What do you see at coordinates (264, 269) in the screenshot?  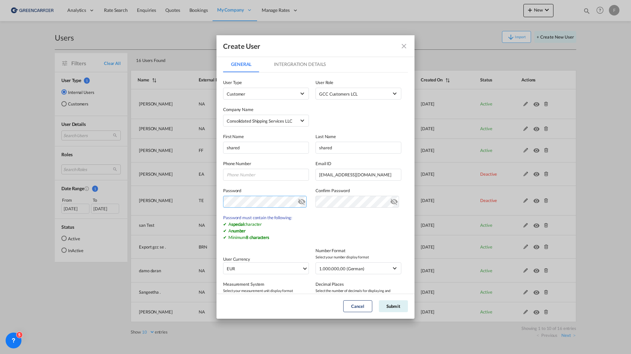 I see `span: EUR` at bounding box center [264, 269].